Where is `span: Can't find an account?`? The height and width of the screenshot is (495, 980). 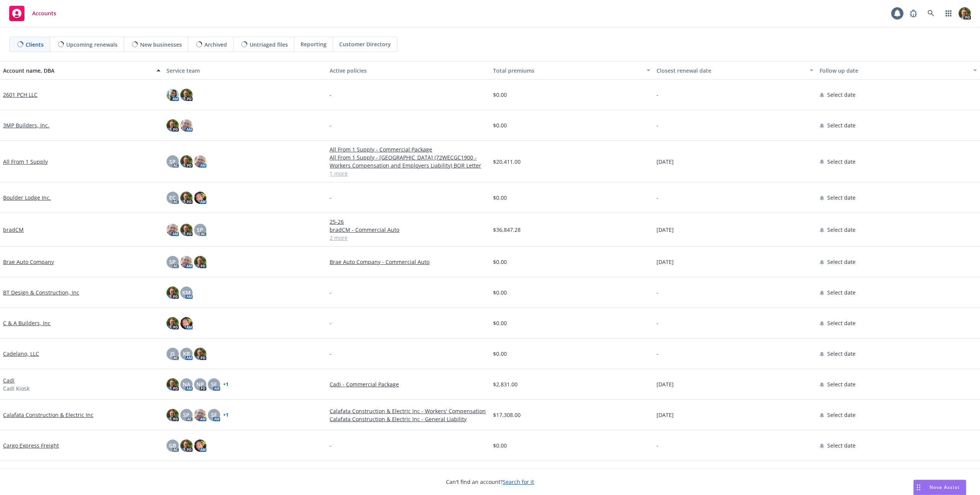
span: Can't find an account? is located at coordinates (490, 482).